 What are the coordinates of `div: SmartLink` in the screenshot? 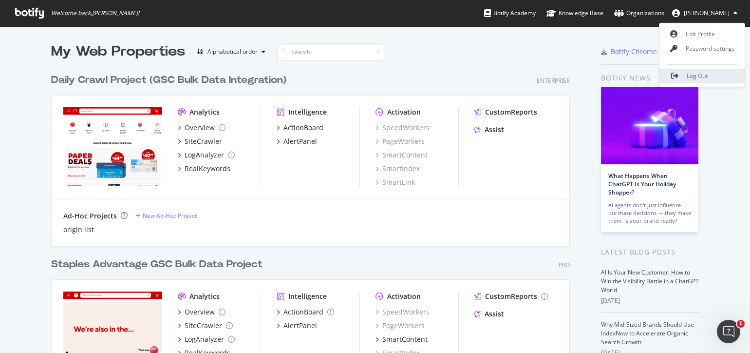 It's located at (395, 182).